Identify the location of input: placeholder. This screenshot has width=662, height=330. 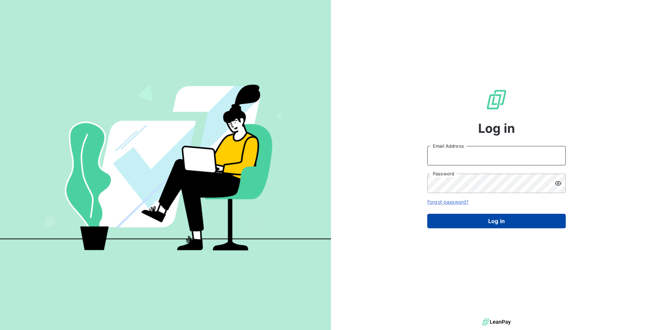
(496, 156).